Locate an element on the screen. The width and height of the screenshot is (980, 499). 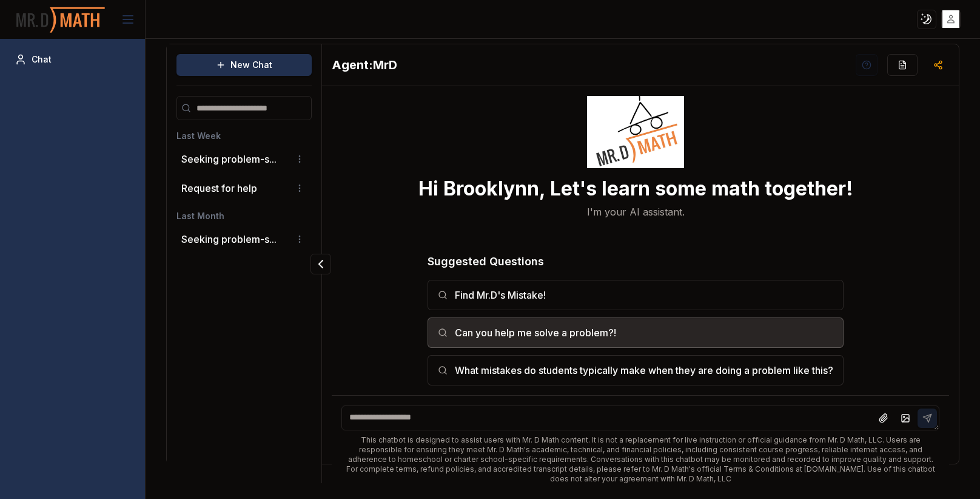
button: Re-Fill Questions is located at coordinates (903, 65).